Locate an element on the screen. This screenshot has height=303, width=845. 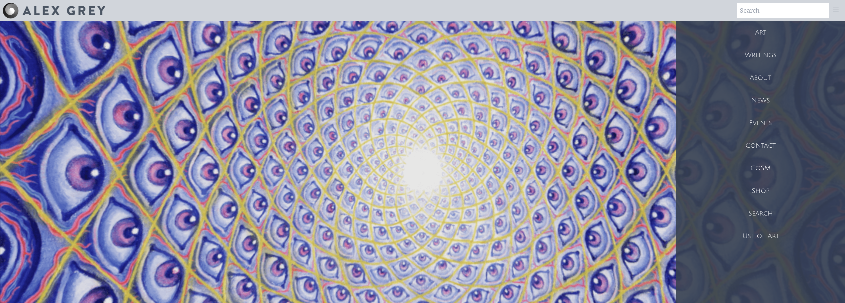
div: News is located at coordinates (761, 100).